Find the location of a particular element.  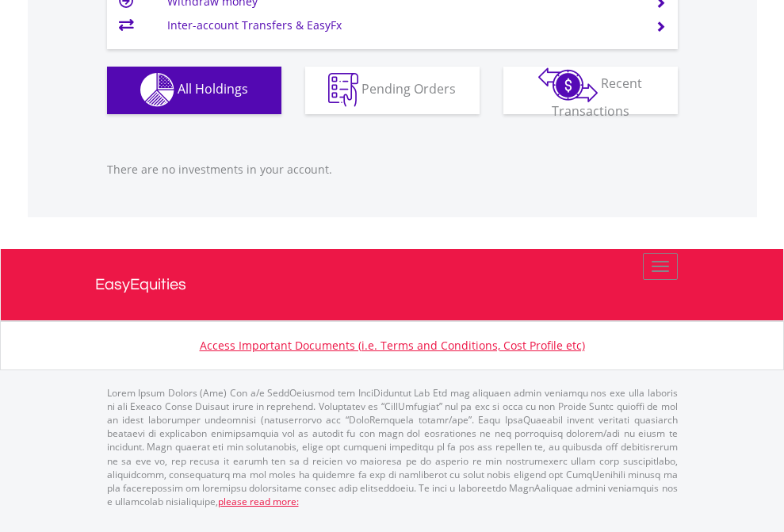

a: EasyEquities is located at coordinates (393, 285).